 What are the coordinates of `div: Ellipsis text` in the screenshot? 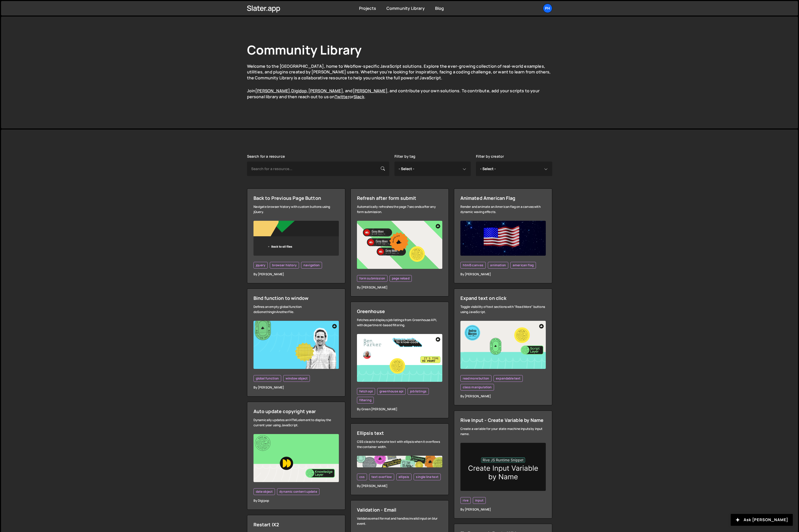 It's located at (400, 433).